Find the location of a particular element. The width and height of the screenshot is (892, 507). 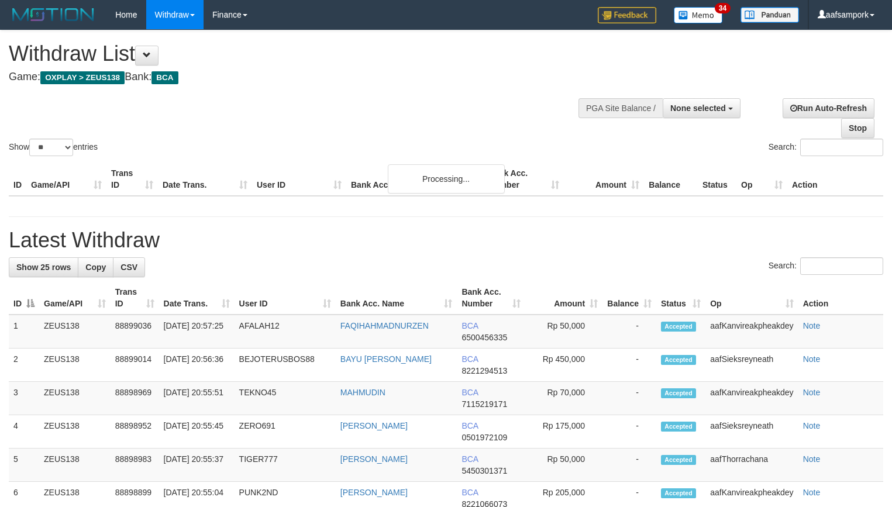

th: Date Trans. is located at coordinates (205, 179).